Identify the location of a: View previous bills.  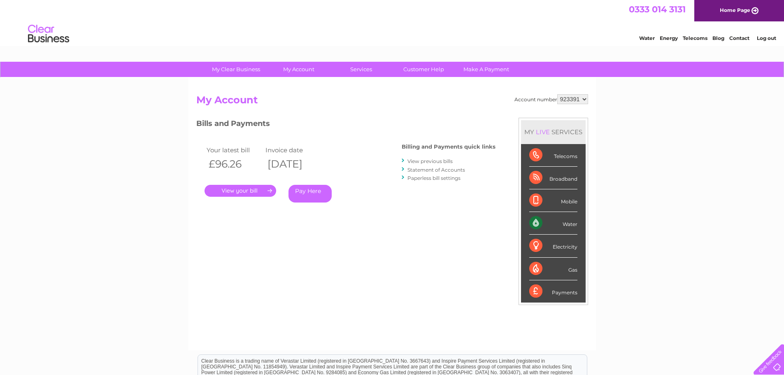
(430, 161).